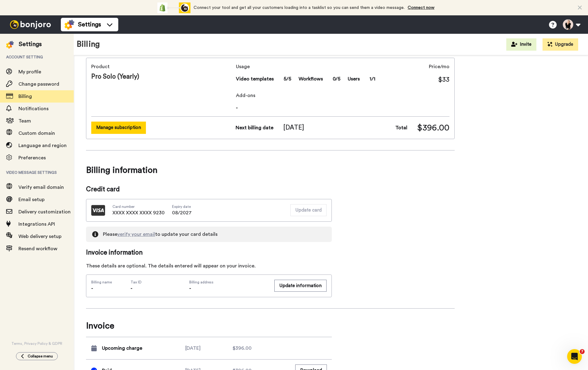 This screenshot has height=370, width=588. What do you see at coordinates (39, 84) in the screenshot?
I see `span: Change password` at bounding box center [39, 84].